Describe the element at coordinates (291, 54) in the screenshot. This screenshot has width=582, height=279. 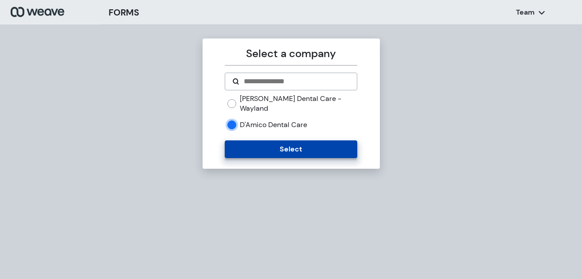
I see `p: Select a company` at that location.